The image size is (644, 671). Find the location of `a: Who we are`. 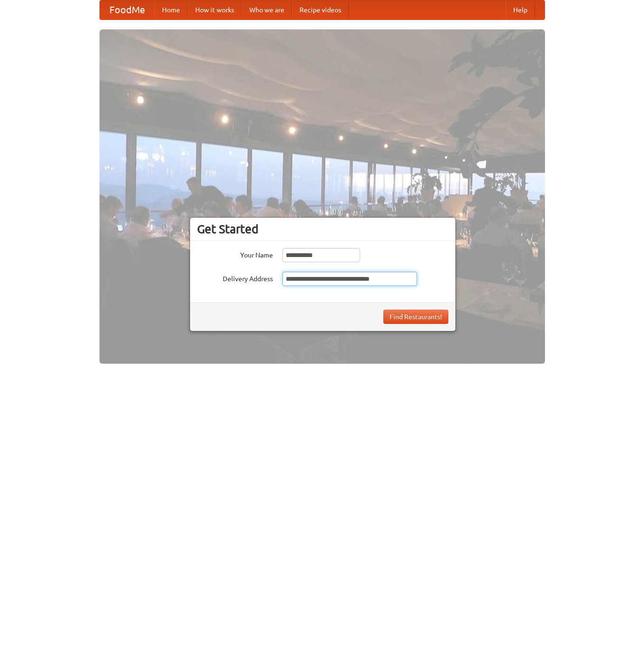

a: Who we are is located at coordinates (267, 10).